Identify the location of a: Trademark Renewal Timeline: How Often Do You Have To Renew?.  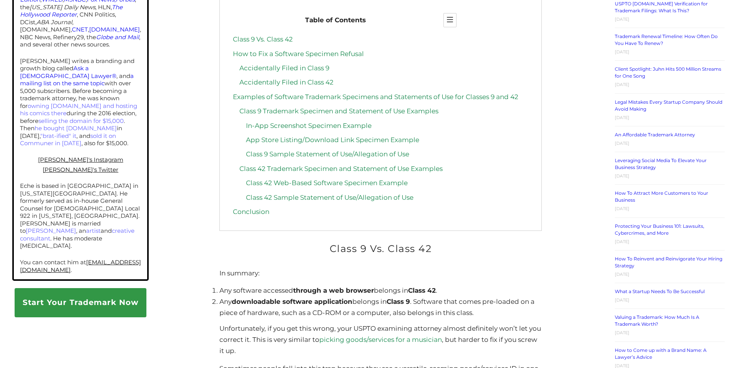
(666, 40).